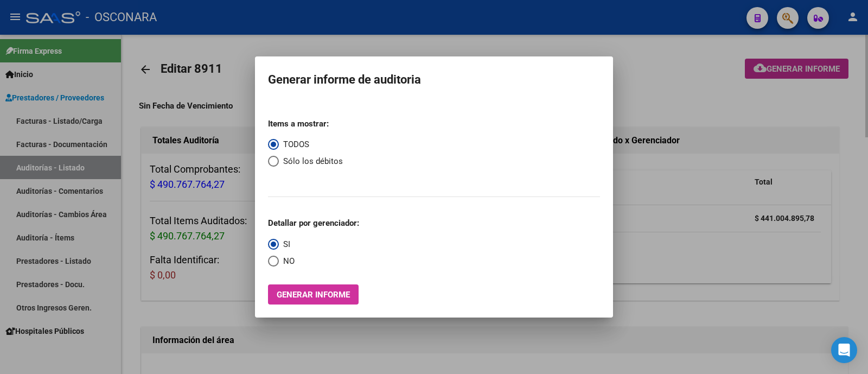 The height and width of the screenshot is (374, 868). Describe the element at coordinates (284, 244) in the screenshot. I see `span: SI` at that location.